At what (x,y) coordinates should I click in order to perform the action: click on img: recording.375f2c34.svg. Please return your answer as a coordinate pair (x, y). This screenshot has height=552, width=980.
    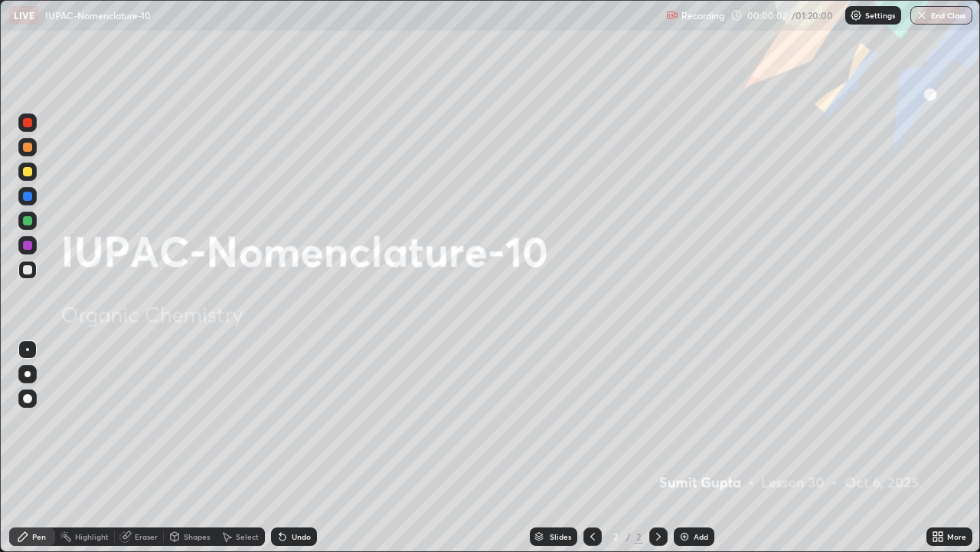
    Looking at the image, I should click on (673, 15).